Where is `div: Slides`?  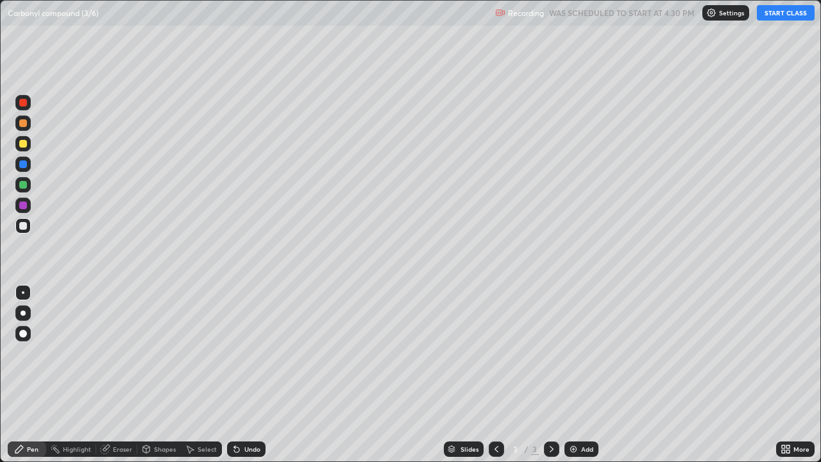
div: Slides is located at coordinates (470, 449).